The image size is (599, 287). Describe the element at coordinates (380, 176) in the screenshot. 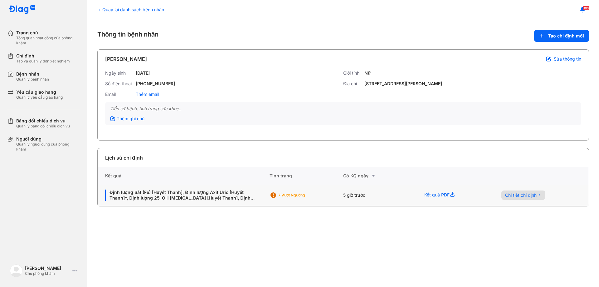

I see `div: Có KQ ngày` at that location.